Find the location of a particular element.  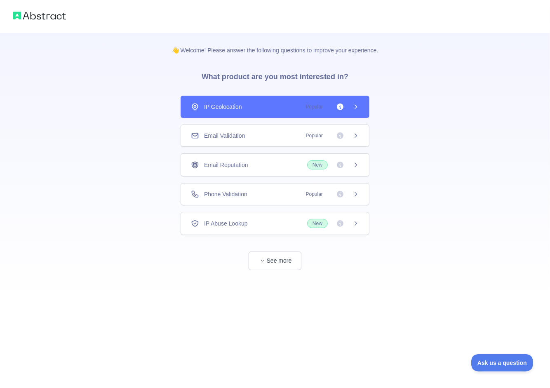

span: Phone Validation is located at coordinates (226, 194).